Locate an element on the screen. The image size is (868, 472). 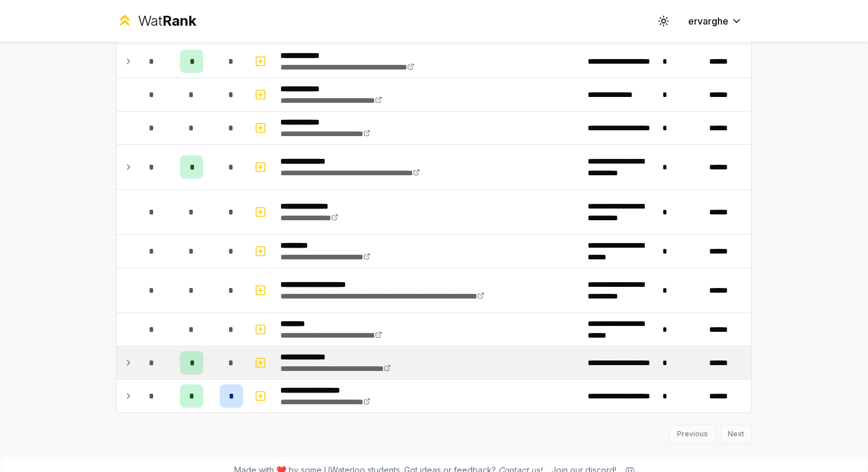
span: ervarghe is located at coordinates (708, 21).